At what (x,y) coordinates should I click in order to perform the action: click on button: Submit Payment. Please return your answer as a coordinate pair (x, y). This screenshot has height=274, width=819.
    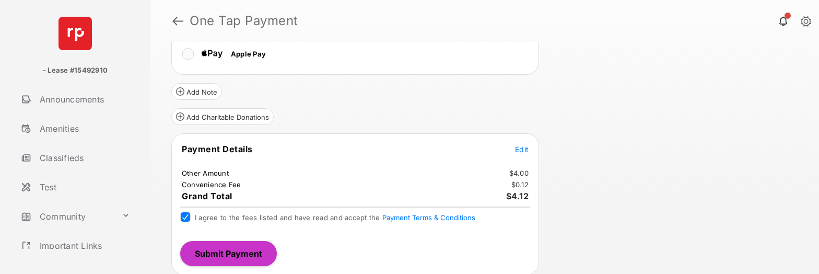
    Looking at the image, I should click on (228, 253).